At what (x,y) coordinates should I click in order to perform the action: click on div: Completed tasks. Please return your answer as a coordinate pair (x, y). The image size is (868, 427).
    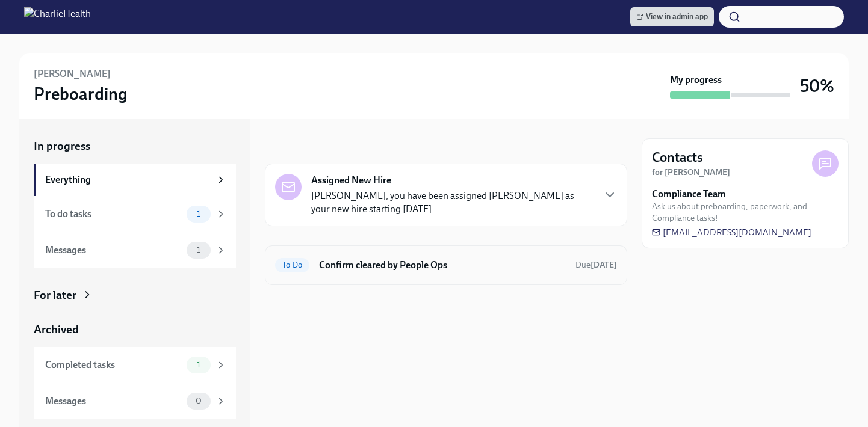
    Looking at the image, I should click on (113, 365).